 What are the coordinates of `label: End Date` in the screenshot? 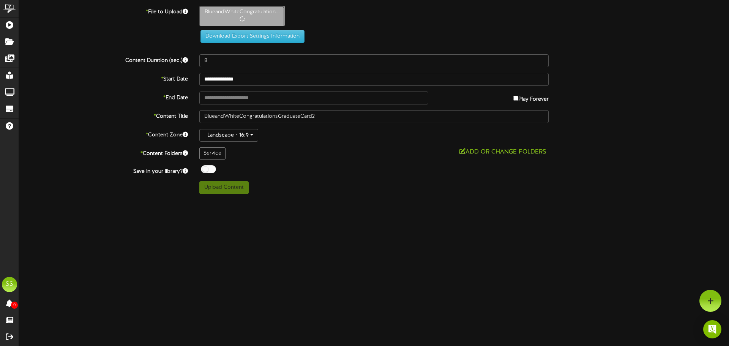 It's located at (103, 96).